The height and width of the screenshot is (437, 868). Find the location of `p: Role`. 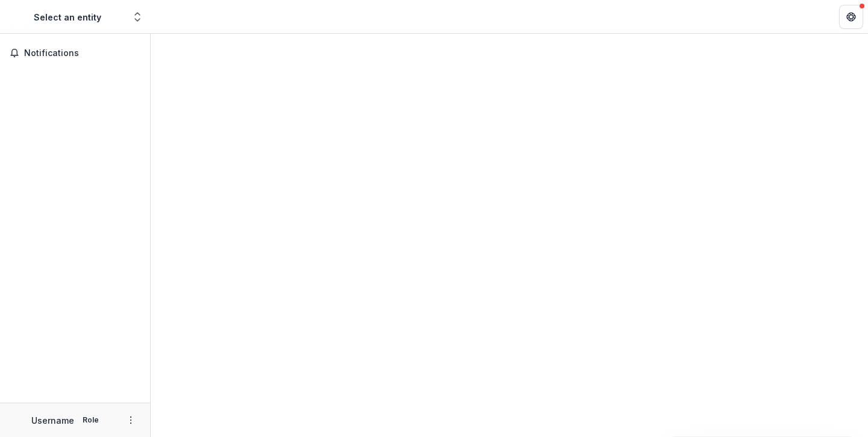

p: Role is located at coordinates (90, 420).